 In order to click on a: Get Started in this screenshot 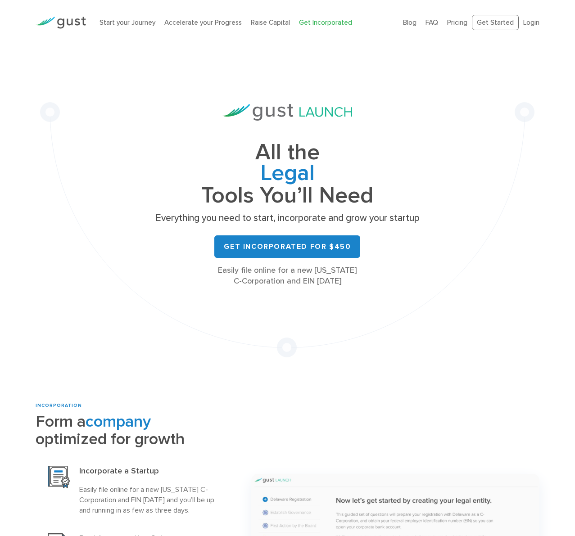, I will do `click(495, 23)`.